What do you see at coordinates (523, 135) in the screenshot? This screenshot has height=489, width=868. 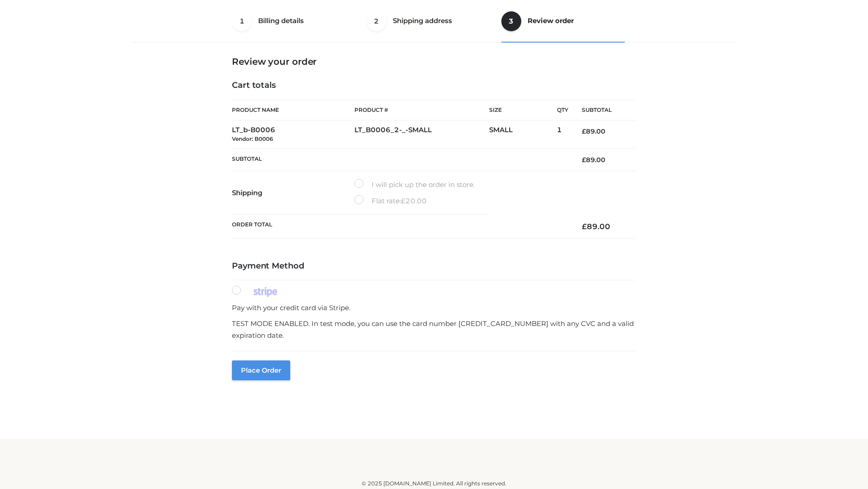 I see `td: SMALL` at bounding box center [523, 135].